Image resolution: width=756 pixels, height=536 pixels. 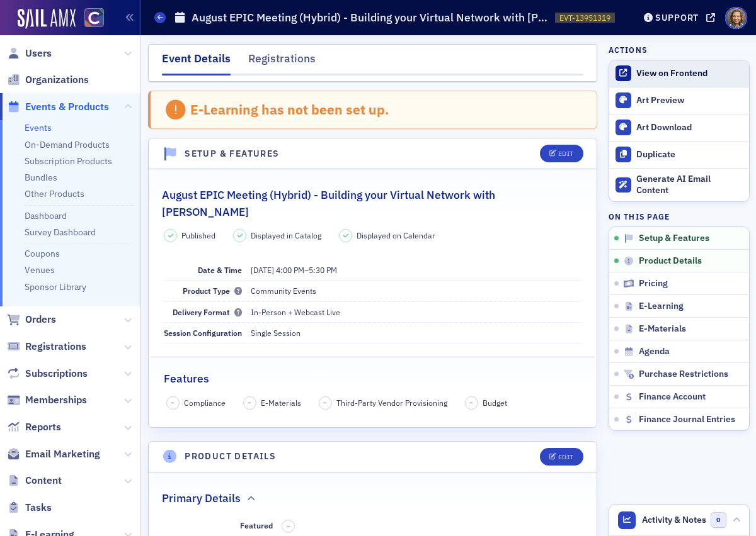 I want to click on span: Third-Party Vendor Provisioning, so click(x=392, y=403).